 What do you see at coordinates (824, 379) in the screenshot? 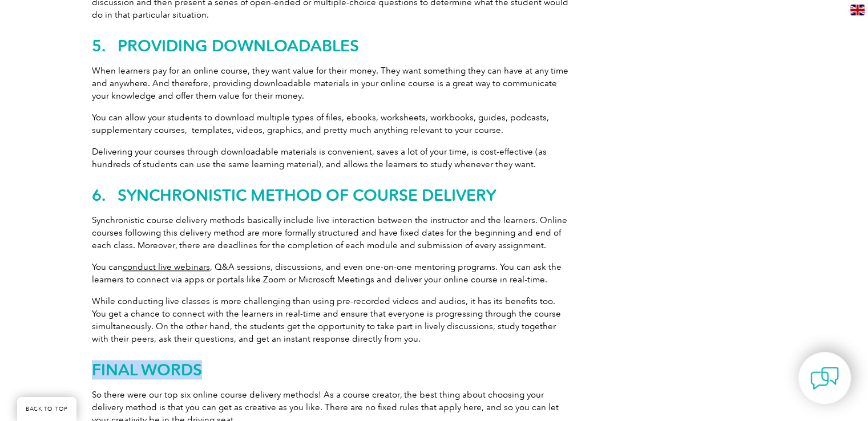
I see `img: contact-chat.png` at bounding box center [824, 379].